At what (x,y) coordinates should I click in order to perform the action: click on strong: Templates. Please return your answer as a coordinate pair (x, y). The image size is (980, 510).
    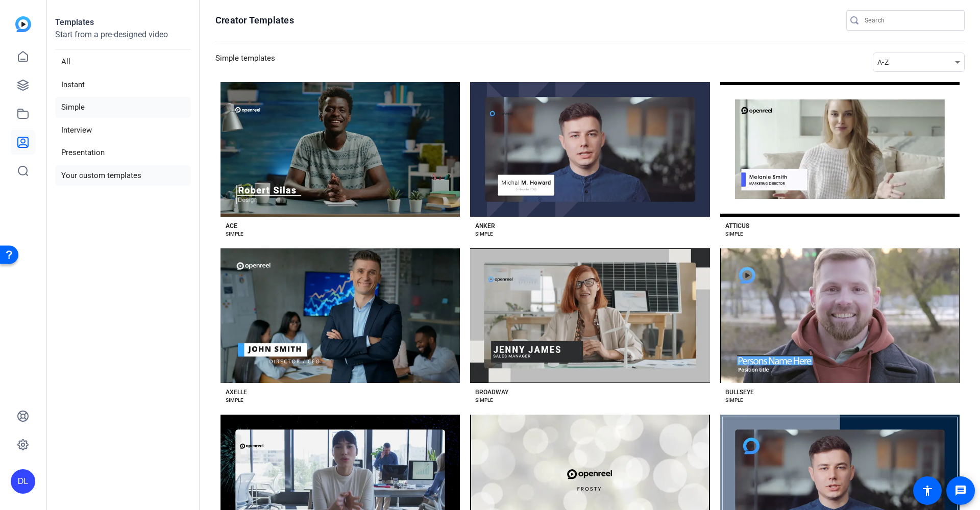
    Looking at the image, I should click on (74, 22).